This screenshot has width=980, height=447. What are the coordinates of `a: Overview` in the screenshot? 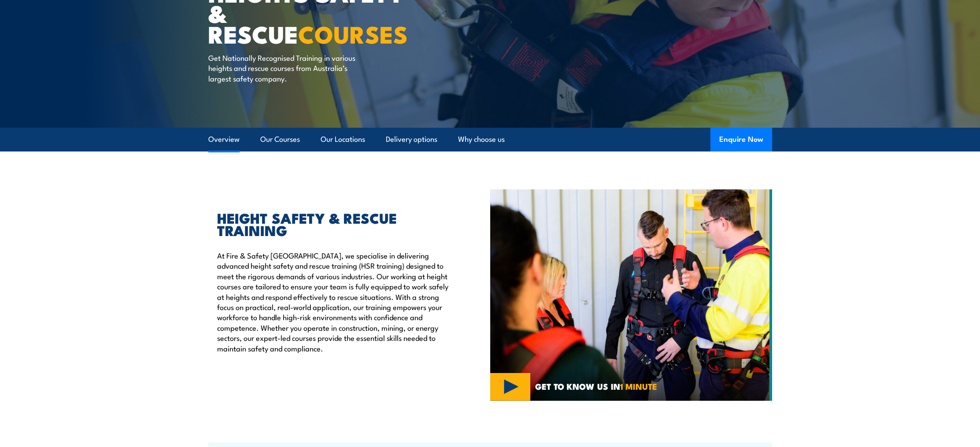 It's located at (224, 139).